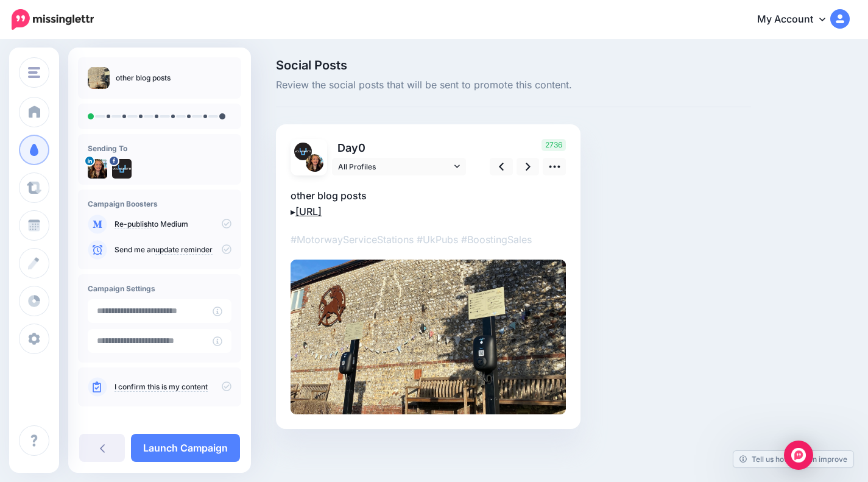  I want to click on img: menu.png, so click(34, 72).